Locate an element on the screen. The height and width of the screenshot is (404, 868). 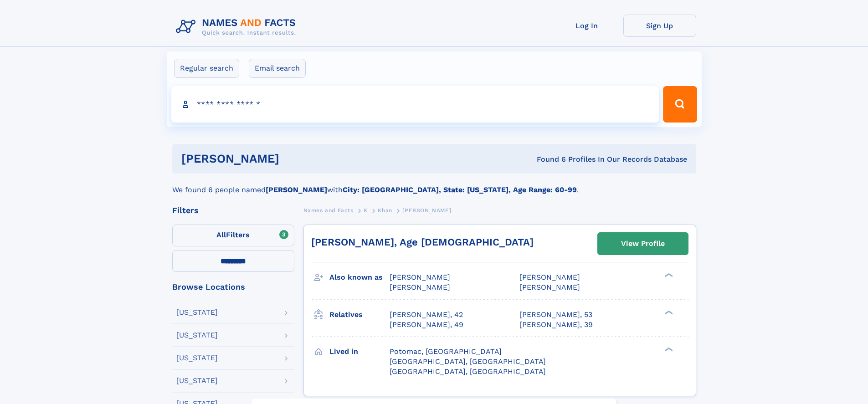
div: Filters is located at coordinates (233, 210).